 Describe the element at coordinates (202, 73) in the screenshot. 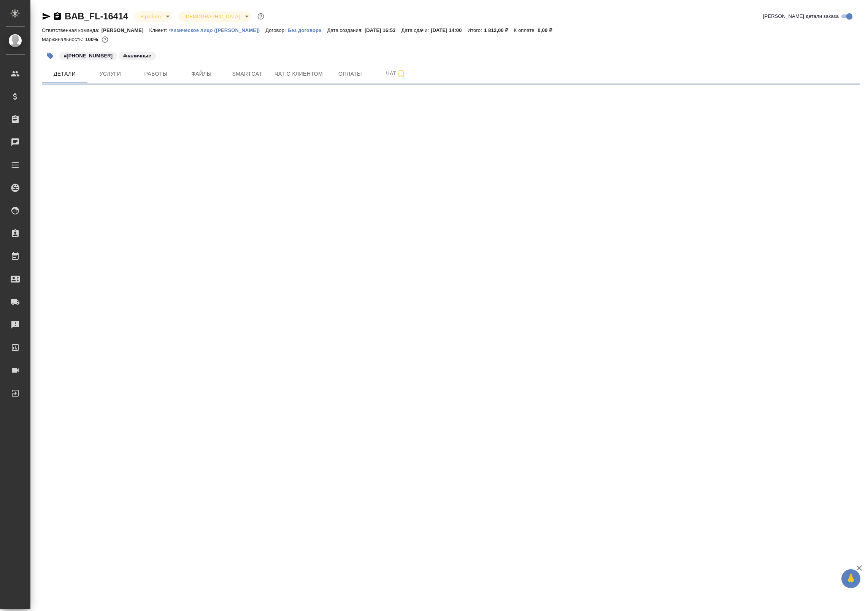

I see `span: Файлы` at that location.